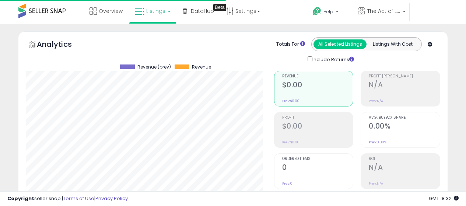  What do you see at coordinates (156, 11) in the screenshot?
I see `span: Listings` at bounding box center [156, 11].